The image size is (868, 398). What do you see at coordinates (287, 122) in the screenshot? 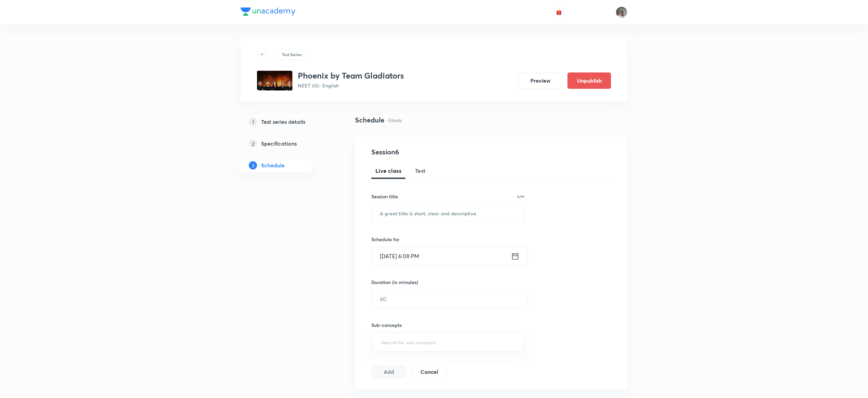
I see `a: 1Test series details` at bounding box center [287, 122].